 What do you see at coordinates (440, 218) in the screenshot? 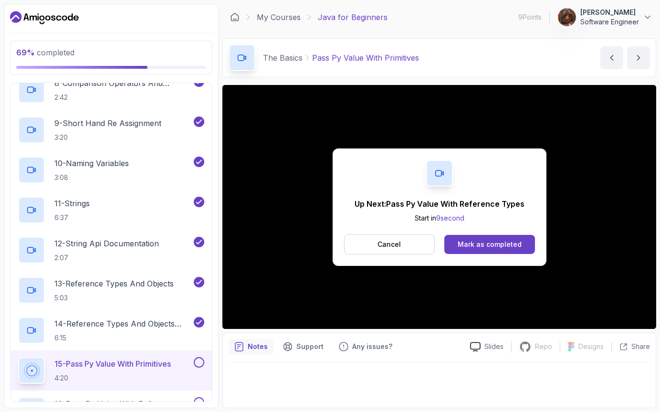
I see `p: Start in` at bounding box center [440, 218].